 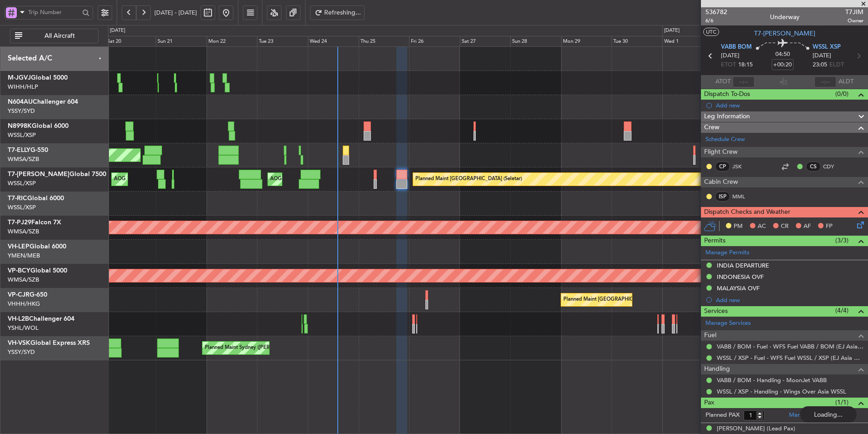 What do you see at coordinates (23, 304) in the screenshot?
I see `a: VHHH/HKG` at bounding box center [23, 304].